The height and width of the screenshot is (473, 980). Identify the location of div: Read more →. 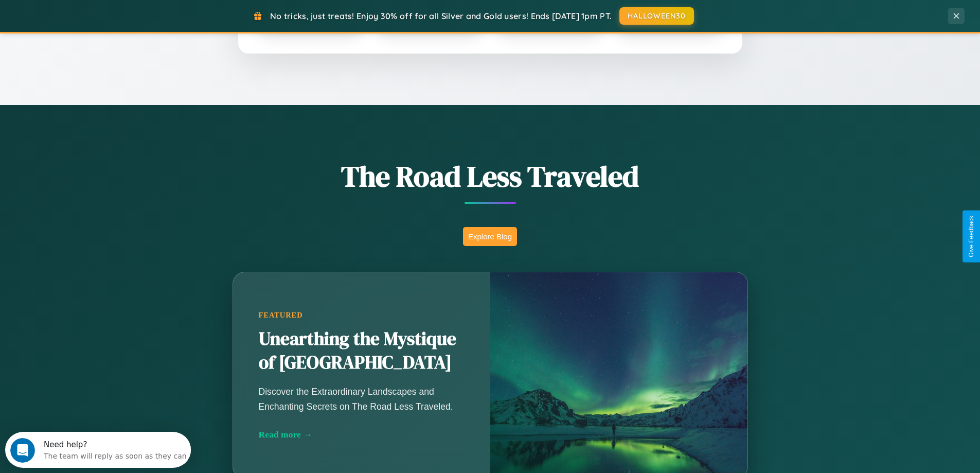
(361, 435).